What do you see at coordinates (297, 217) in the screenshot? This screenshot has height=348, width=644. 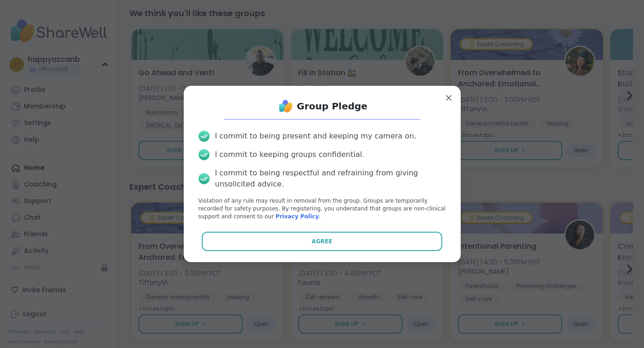 I see `a: Privacy Policy` at bounding box center [297, 217].